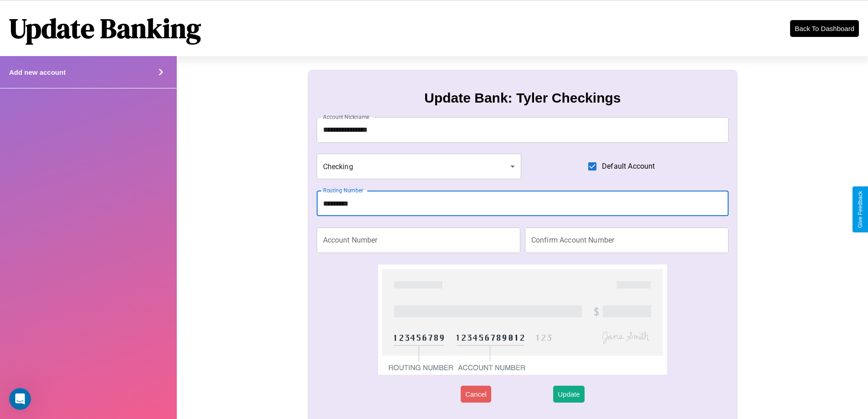 This screenshot has height=419, width=868. What do you see at coordinates (419, 167) in the screenshot?
I see `div: Checking` at bounding box center [419, 167].